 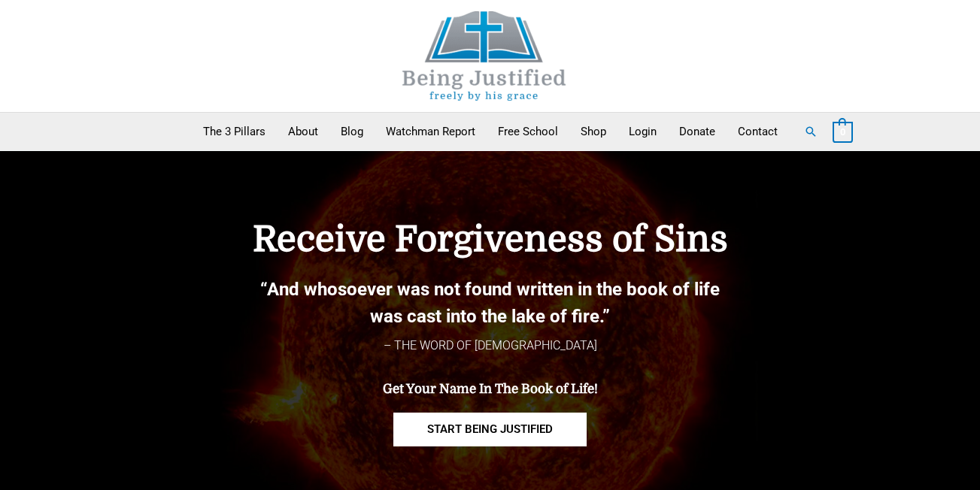 What do you see at coordinates (490, 303) in the screenshot?
I see `b: “And whosoever was not found written in the book of life was cast into the lake of fire.”` at bounding box center [490, 303].